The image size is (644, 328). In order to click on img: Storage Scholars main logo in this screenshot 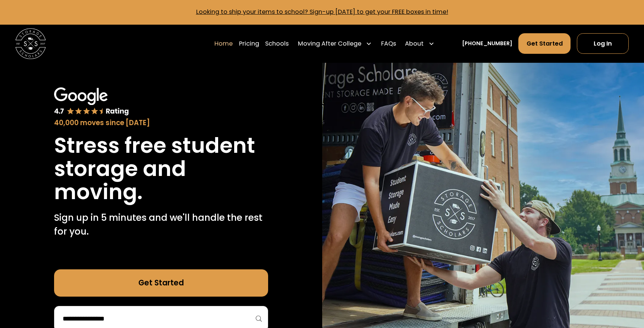, I will do `click(31, 44)`.